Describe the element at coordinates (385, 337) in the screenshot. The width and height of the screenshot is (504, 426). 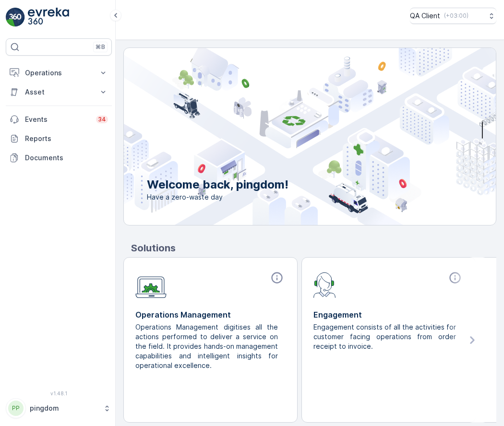
I see `p: Engagement consists of all the activities for customer facing operations from order receipt to in...` at that location.